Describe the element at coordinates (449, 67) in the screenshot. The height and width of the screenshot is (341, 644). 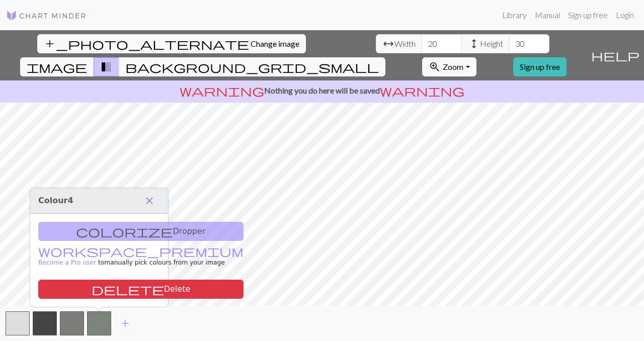
I see `button: Zoom` at that location.